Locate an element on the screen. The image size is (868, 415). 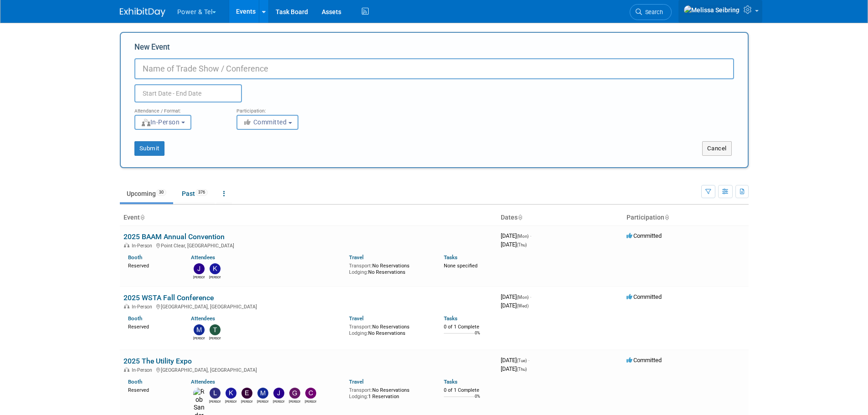
img: Greg Heard is located at coordinates (295, 393).